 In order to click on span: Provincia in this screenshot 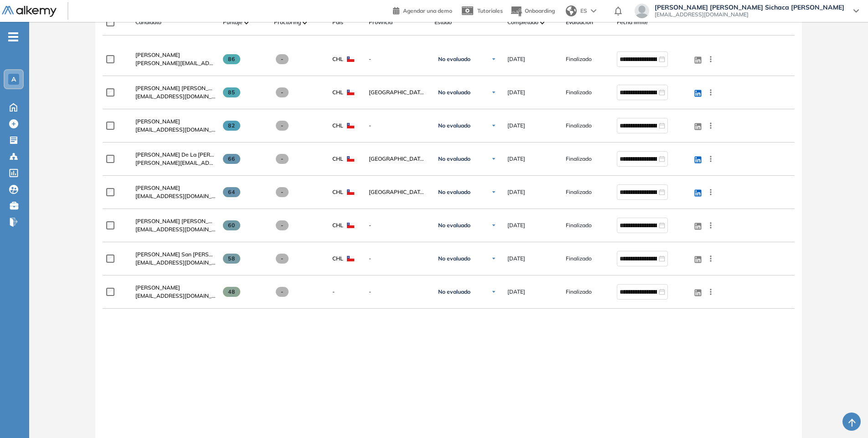, I will do `click(381, 22)`.